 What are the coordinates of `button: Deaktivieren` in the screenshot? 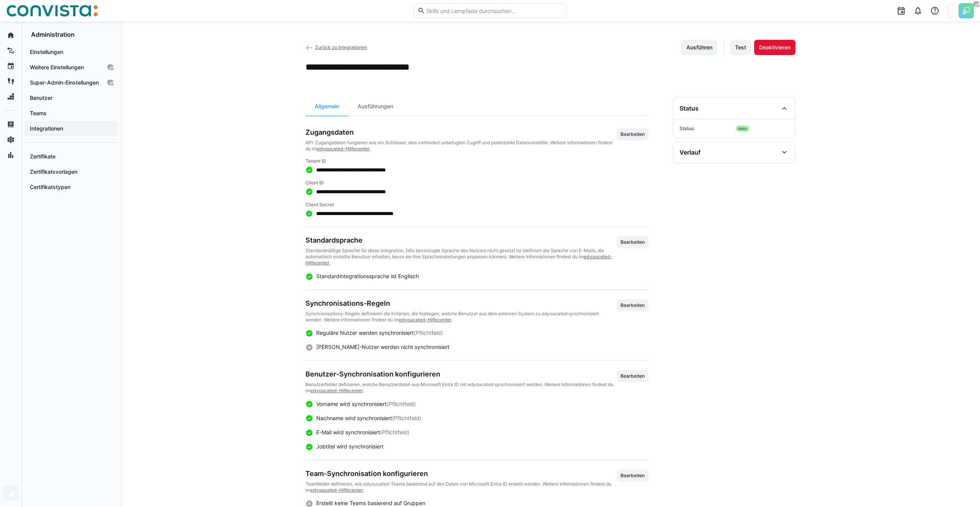 It's located at (775, 47).